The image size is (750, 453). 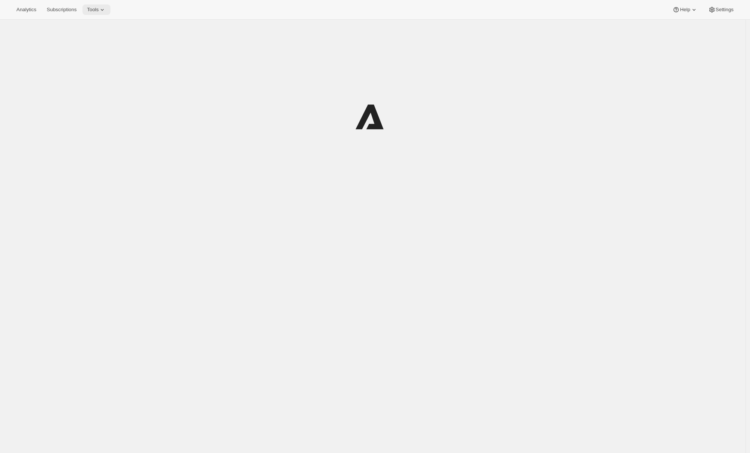 I want to click on button: Analytics, so click(x=26, y=10).